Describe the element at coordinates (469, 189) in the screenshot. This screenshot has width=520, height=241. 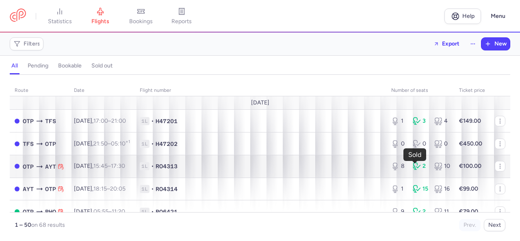
I see `strong: €99.00` at that location.